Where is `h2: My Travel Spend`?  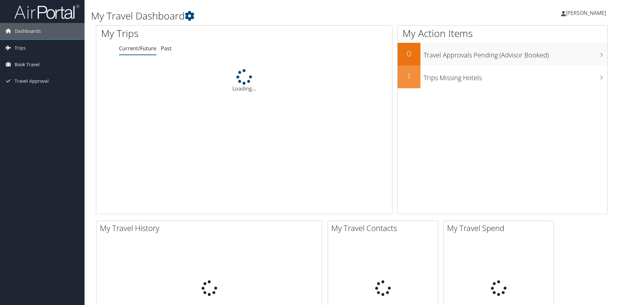
h2: My Travel Spend is located at coordinates (500, 228).